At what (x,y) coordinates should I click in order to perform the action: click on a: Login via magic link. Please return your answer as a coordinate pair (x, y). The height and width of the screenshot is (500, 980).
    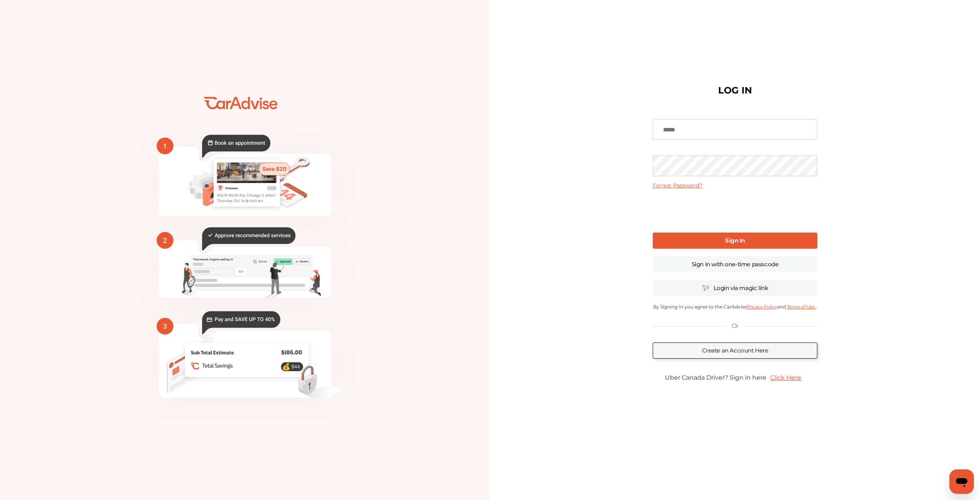
    Looking at the image, I should click on (735, 288).